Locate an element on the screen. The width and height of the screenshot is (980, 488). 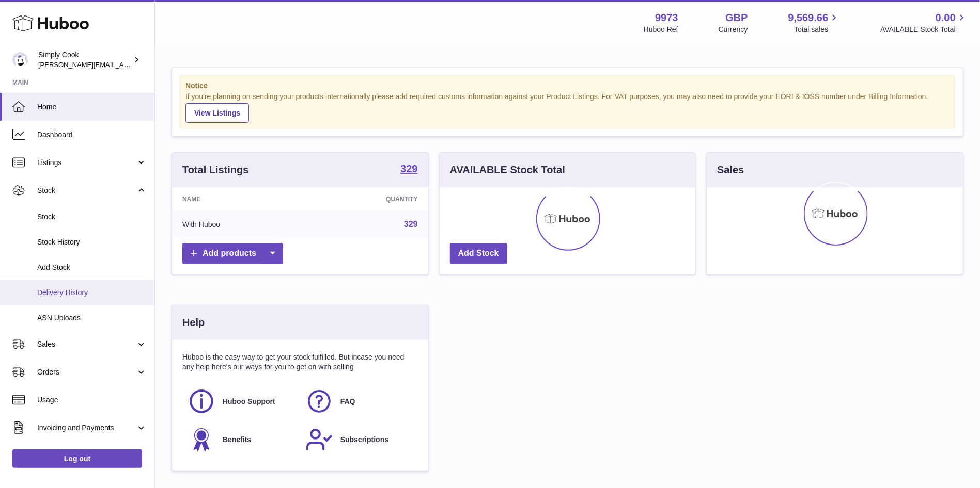
th: Quantity is located at coordinates (368, 200).